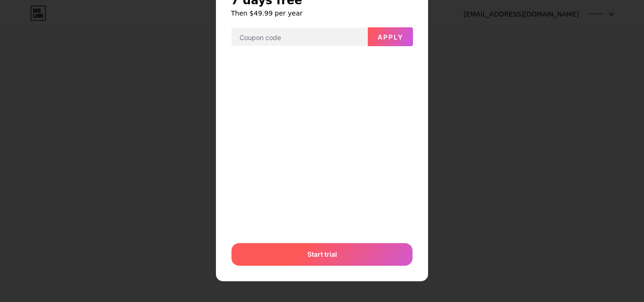 This screenshot has width=644, height=302. What do you see at coordinates (390, 37) in the screenshot?
I see `button: Apply` at bounding box center [390, 37].